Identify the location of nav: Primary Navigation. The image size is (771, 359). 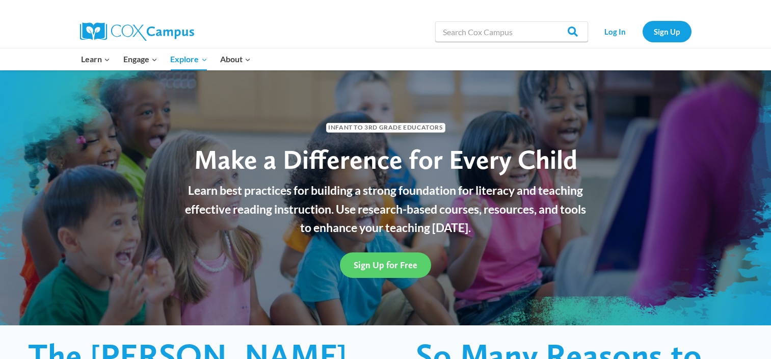
(166, 59).